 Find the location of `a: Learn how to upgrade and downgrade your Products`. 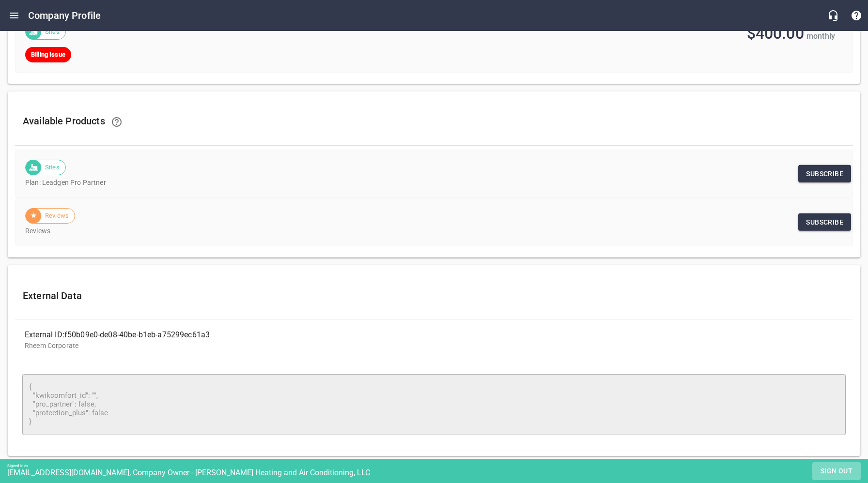

a: Learn how to upgrade and downgrade your Products is located at coordinates (117, 122).